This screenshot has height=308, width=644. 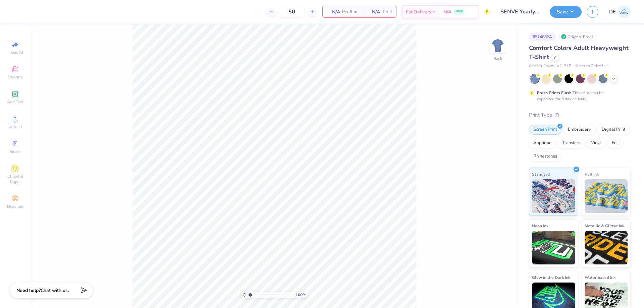 What do you see at coordinates (591, 66) in the screenshot?
I see `span: Minimum Order: 24 +` at bounding box center [591, 66].